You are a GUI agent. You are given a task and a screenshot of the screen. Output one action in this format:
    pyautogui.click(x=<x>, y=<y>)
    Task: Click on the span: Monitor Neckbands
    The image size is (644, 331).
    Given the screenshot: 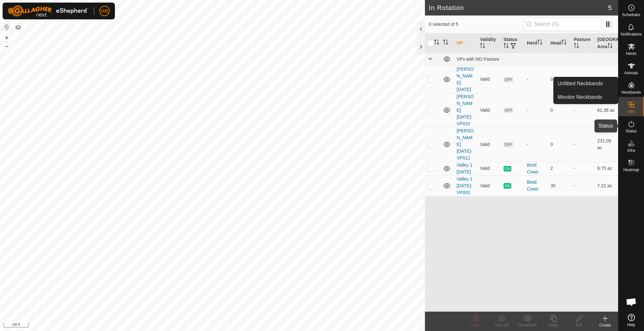 What is the action you would take?
    pyautogui.click(x=579, y=98)
    